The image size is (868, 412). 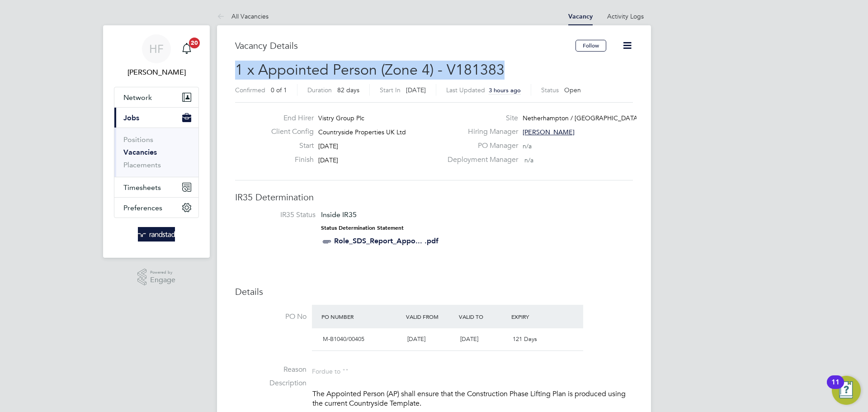 What do you see at coordinates (434, 197) in the screenshot?
I see `h3: IR35 Determination` at bounding box center [434, 197].